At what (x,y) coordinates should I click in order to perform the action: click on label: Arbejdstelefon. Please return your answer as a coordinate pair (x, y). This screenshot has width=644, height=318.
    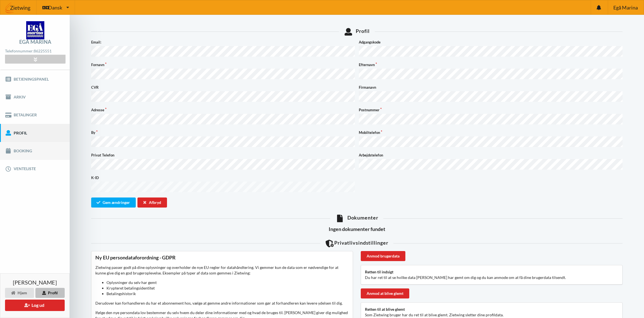
    Looking at the image, I should click on (490, 155).